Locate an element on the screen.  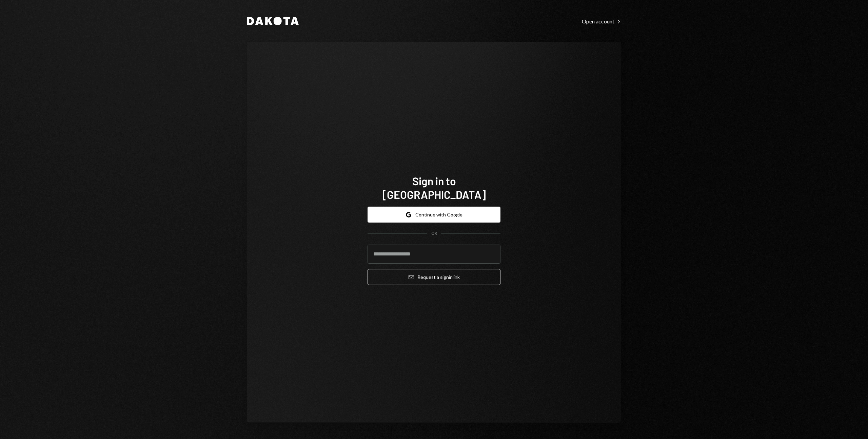
a: Open account is located at coordinates (602, 21).